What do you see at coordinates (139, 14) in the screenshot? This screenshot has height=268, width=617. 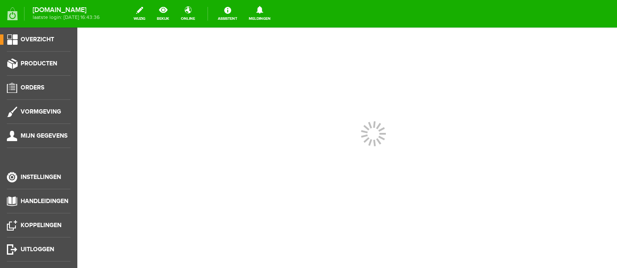 I see `a: wijzig` at bounding box center [139, 14].